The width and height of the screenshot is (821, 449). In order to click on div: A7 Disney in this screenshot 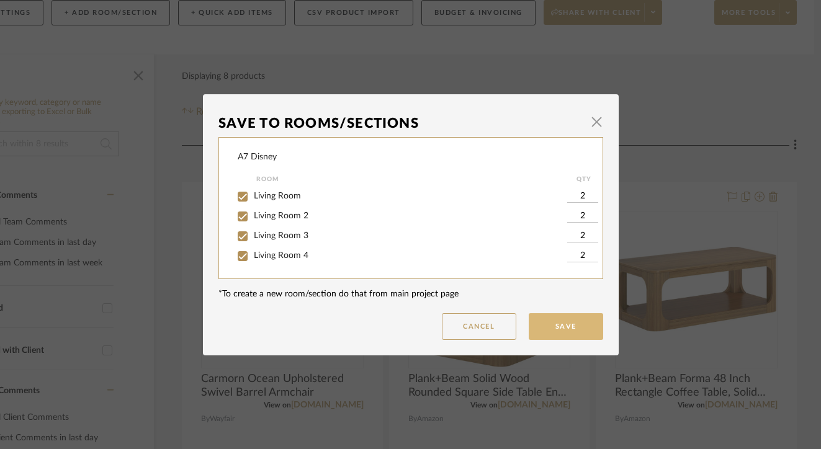, I will do `click(257, 157)`.